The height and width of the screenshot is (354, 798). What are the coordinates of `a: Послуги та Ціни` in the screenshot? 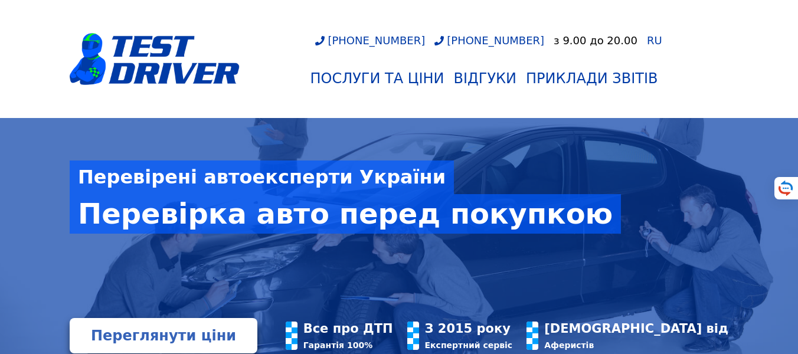 It's located at (376, 78).